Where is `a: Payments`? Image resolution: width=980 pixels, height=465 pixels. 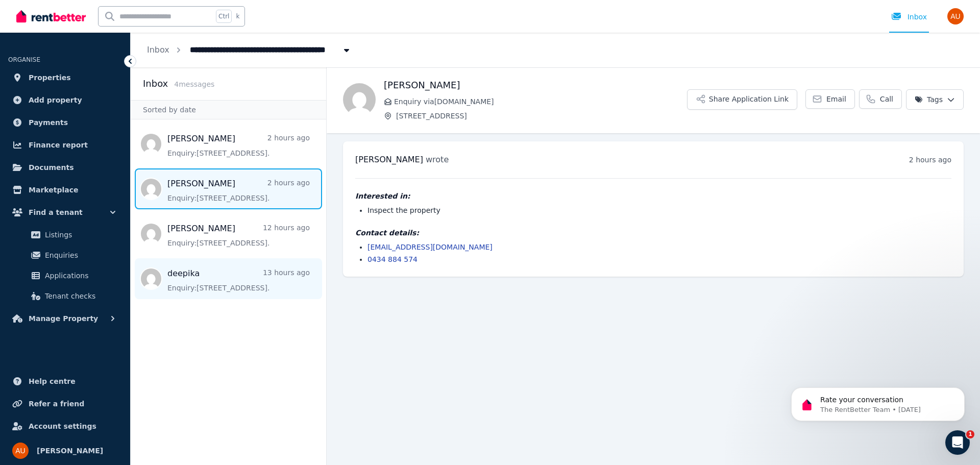
a: Payments is located at coordinates (65, 123).